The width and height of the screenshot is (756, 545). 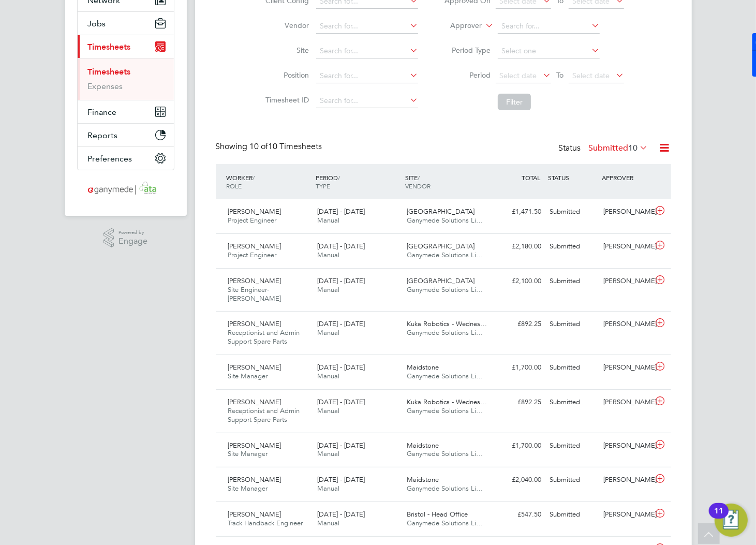 What do you see at coordinates (467, 75) in the screenshot?
I see `label: Period` at bounding box center [467, 75].